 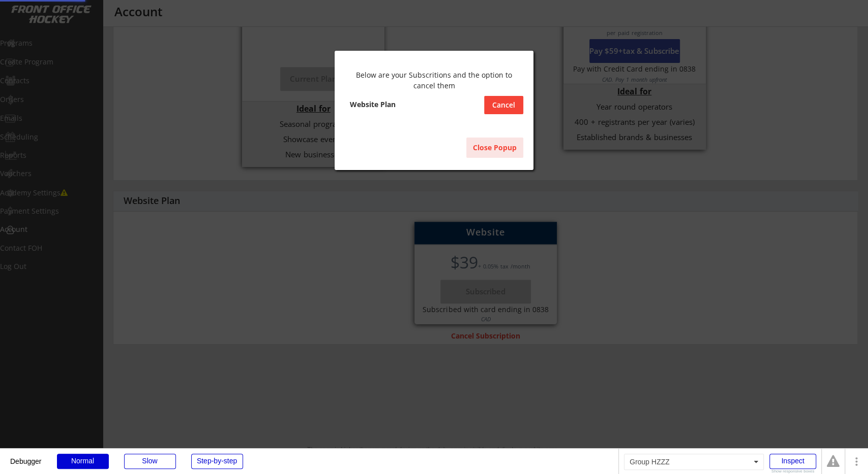 What do you see at coordinates (83, 462) in the screenshot?
I see `div: Normal` at bounding box center [83, 462].